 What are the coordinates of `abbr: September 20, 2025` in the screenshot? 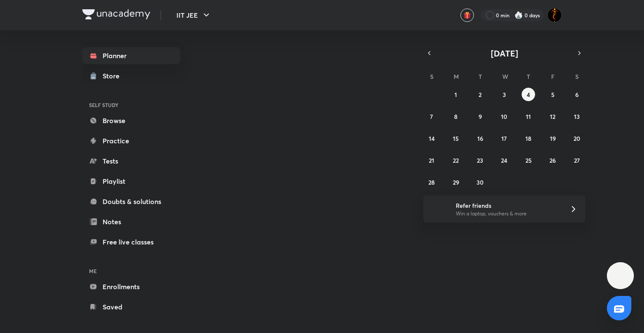 It's located at (577, 138).